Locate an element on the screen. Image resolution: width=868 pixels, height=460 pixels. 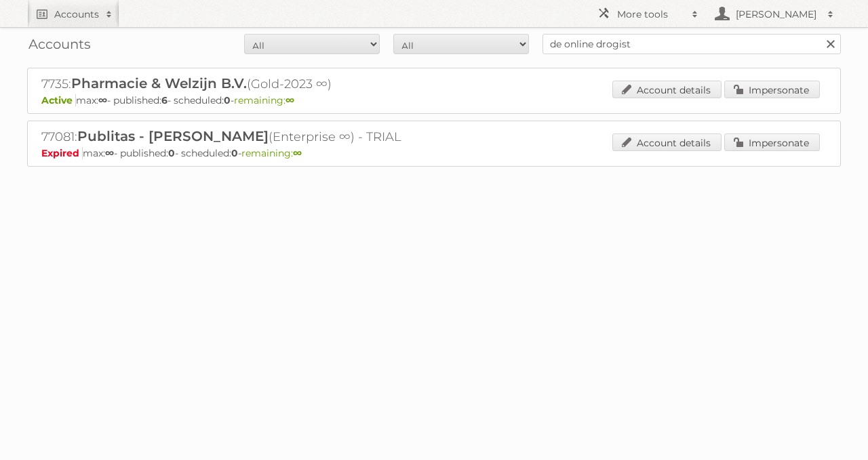
h2: 7735: (Gold-2023 ∞) is located at coordinates (279, 84).